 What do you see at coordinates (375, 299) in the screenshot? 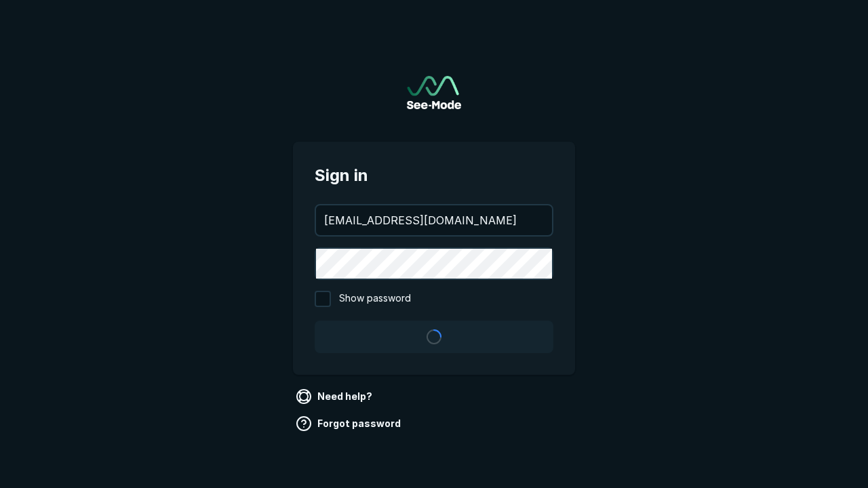
I see `span: Show password` at bounding box center [375, 299].